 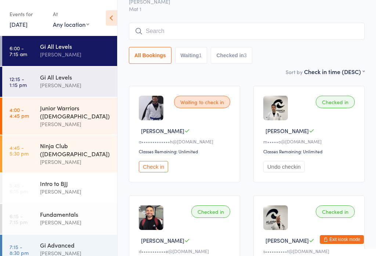 What do you see at coordinates (19, 188) in the screenshot?
I see `time: 5:45 - 6:15 pm` at bounding box center [19, 188].